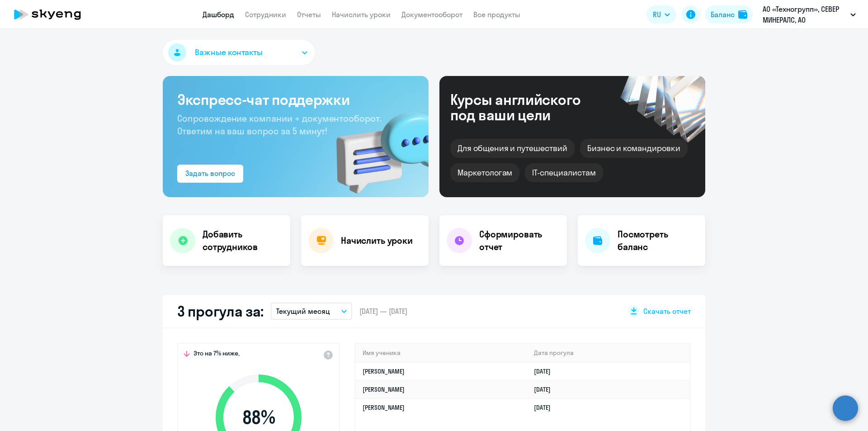  I want to click on div: IT-специалистам, so click(564, 173).